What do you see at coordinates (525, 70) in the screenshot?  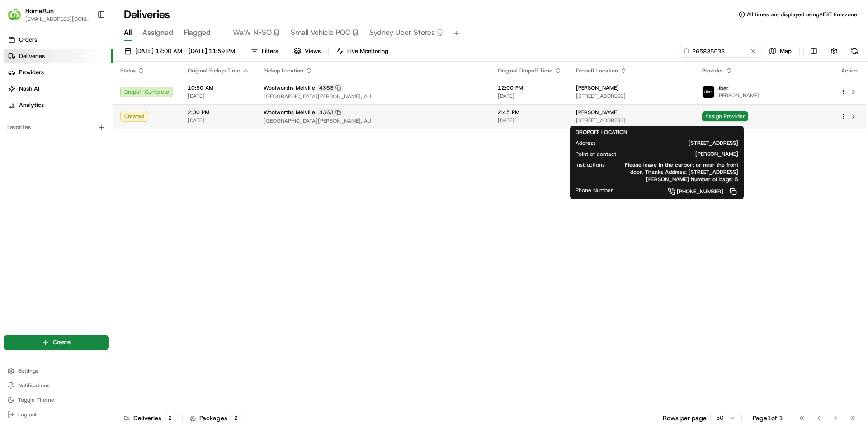 I see `span: Original Dropoff Time` at bounding box center [525, 70].